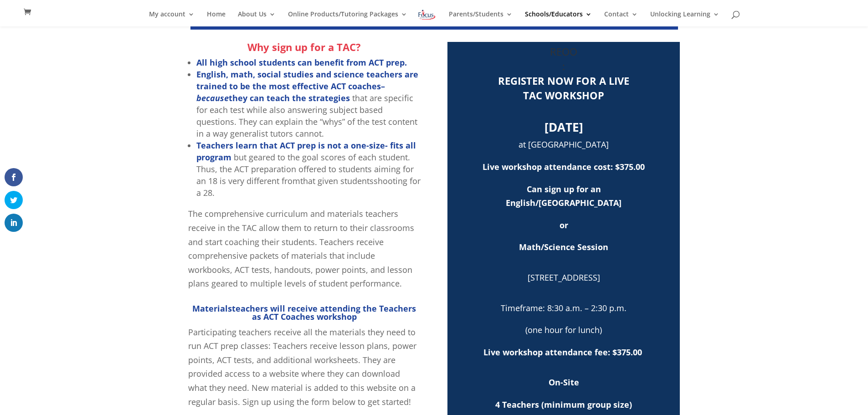  What do you see at coordinates (216, 19) in the screenshot?
I see `a: Home` at bounding box center [216, 19].